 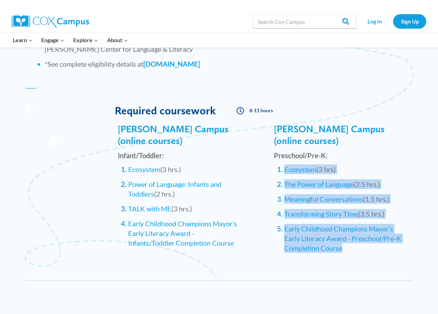 What do you see at coordinates (228, 64) in the screenshot?
I see `li: *See complete eligibility details at` at bounding box center [228, 64].